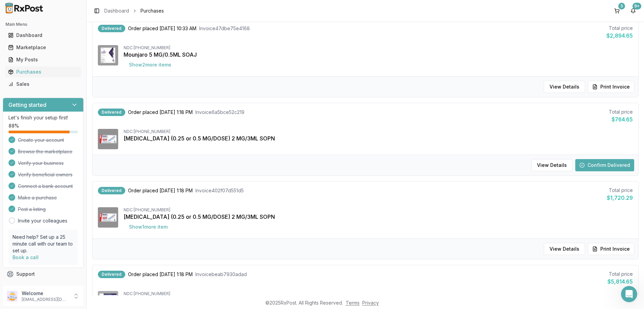 This screenshot has height=309, width=644. I want to click on button: Sales, so click(43, 84).